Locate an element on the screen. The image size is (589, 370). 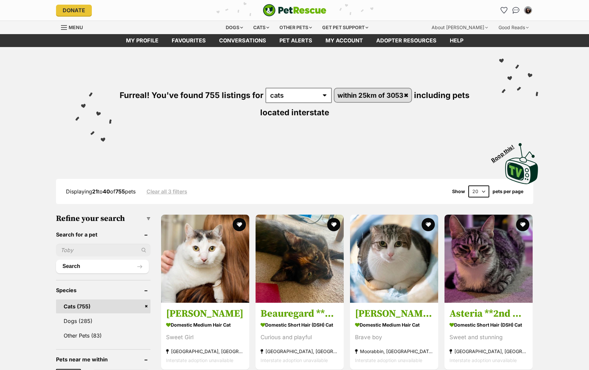
a: conversations is located at coordinates (242, 40).